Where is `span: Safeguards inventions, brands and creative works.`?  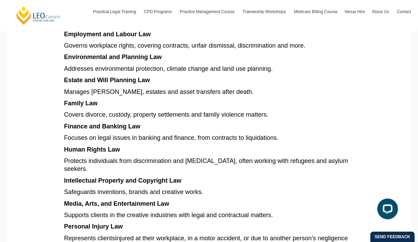 span: Safeguards inventions, brands and creative works. is located at coordinates (134, 192).